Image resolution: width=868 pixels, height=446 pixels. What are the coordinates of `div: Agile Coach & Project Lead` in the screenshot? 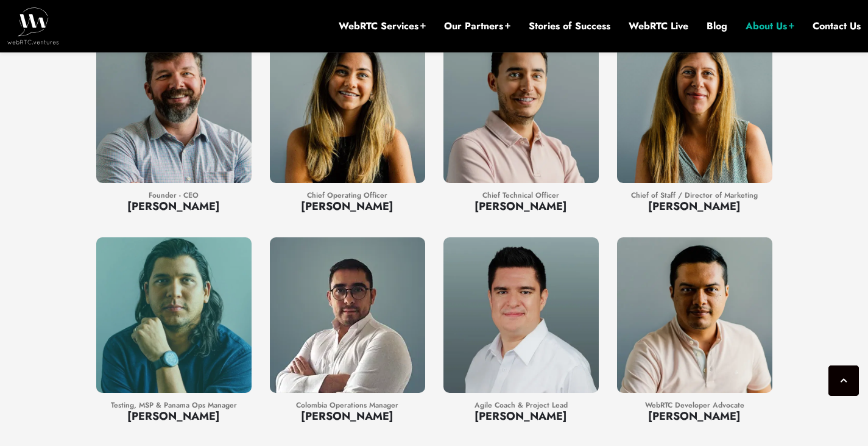 It's located at (521, 403).